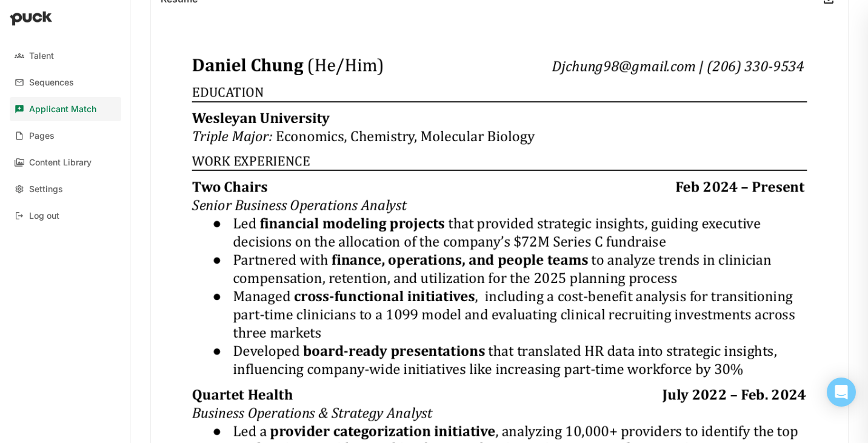  What do you see at coordinates (65, 189) in the screenshot?
I see `a: Settings` at bounding box center [65, 189].